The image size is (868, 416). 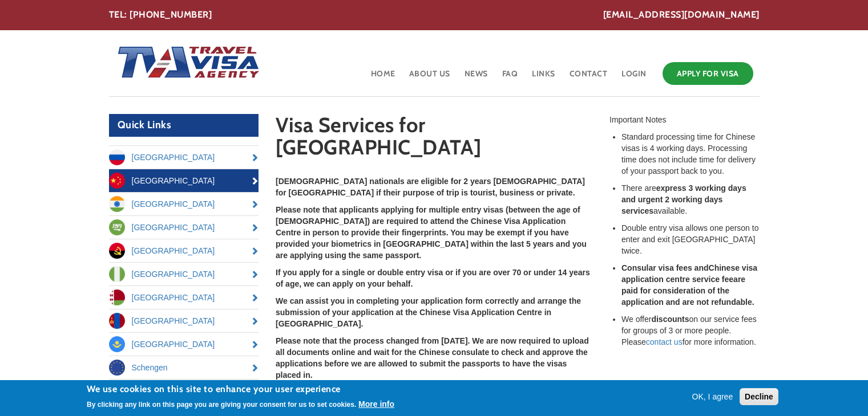 I want to click on button: Decline, so click(x=758, y=397).